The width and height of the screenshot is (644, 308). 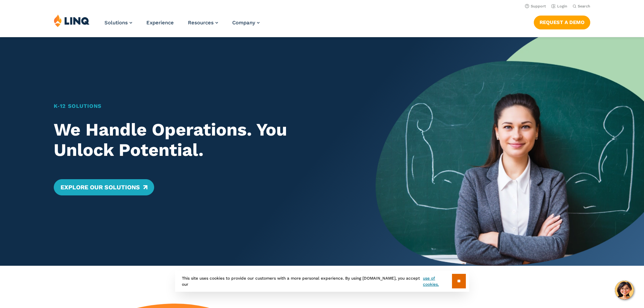 I want to click on span: Search, so click(x=584, y=6).